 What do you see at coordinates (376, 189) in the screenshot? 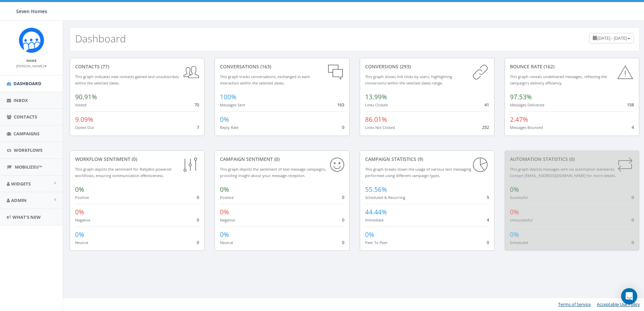
I see `span: 55.56%` at bounding box center [376, 189].